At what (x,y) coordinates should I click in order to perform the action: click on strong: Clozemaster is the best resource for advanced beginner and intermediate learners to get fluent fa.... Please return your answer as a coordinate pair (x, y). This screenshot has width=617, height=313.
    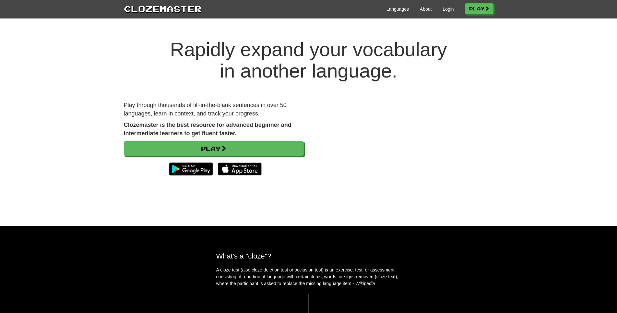
    Looking at the image, I should click on (208, 129).